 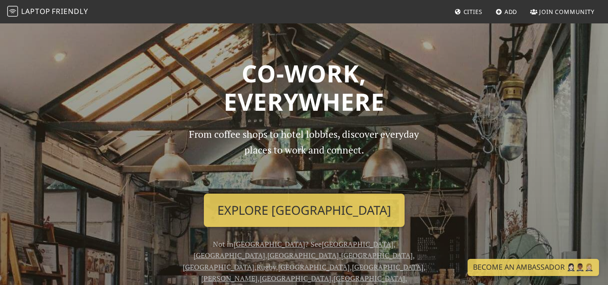 I want to click on span: Add, so click(x=511, y=12).